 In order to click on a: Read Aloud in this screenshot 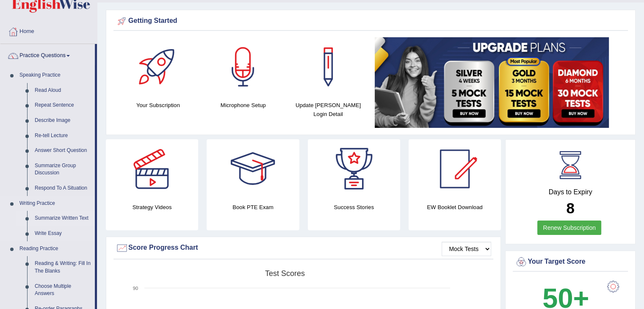, I will do `click(63, 91)`.